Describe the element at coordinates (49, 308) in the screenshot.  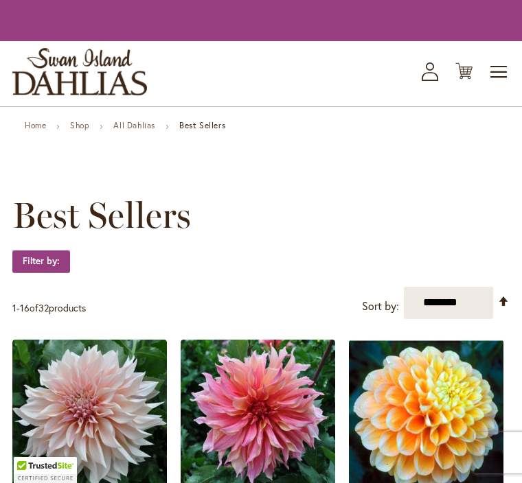
I see `p: - of products` at that location.